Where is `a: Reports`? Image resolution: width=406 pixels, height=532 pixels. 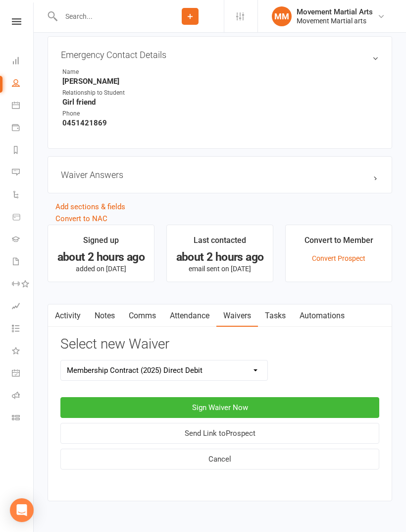 a: Reports is located at coordinates (23, 151).